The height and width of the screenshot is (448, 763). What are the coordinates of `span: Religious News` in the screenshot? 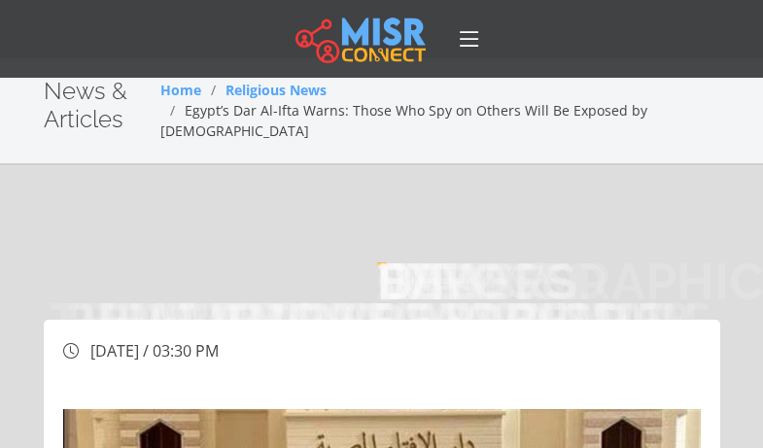 It's located at (276, 89).